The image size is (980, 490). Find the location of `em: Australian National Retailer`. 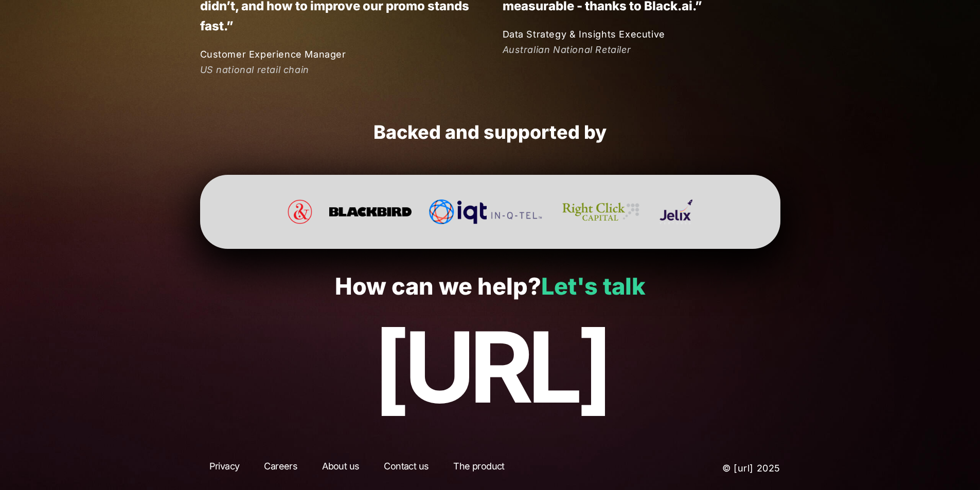

em: Australian National Retailer is located at coordinates (567, 49).